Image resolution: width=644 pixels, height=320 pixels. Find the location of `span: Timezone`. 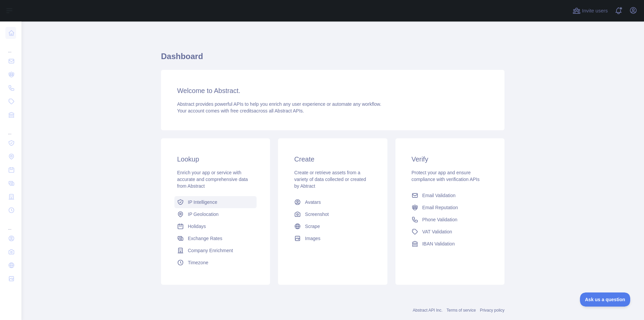

span: Timezone is located at coordinates (198, 262).